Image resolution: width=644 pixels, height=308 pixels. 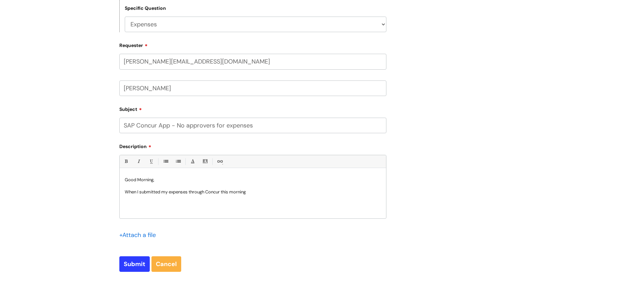 What do you see at coordinates (145, 9) in the screenshot?
I see `label: Specific Question` at bounding box center [145, 9].